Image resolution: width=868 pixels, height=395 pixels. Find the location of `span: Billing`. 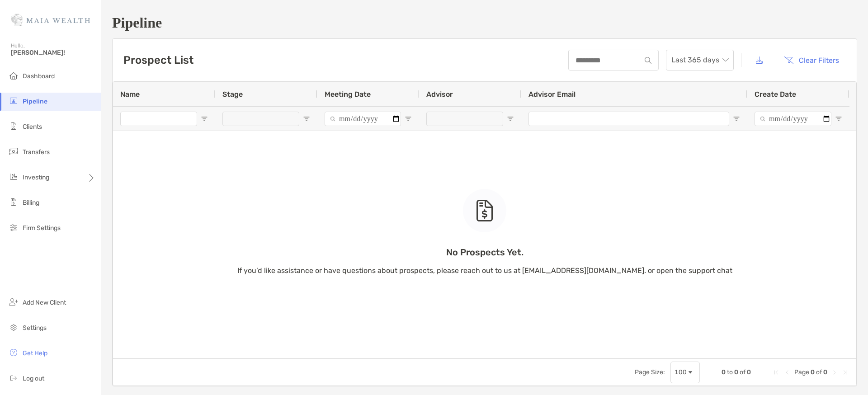

span: Billing is located at coordinates (31, 202).